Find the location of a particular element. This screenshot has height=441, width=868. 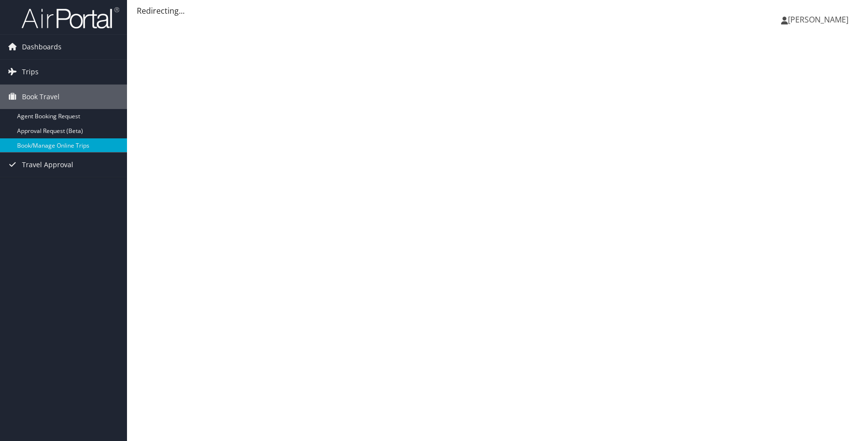

span: Travel Approval is located at coordinates (48, 164).